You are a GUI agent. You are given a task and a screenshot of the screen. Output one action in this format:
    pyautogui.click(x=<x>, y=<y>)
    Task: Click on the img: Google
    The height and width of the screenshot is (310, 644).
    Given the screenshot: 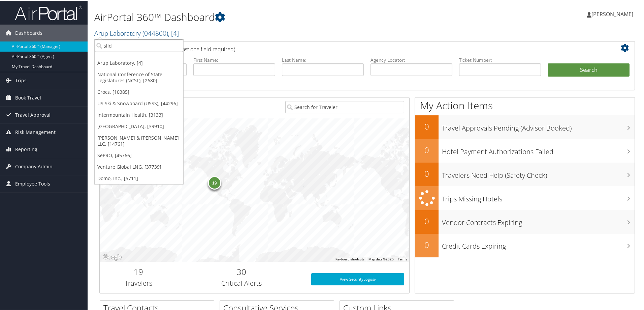 What is the action you would take?
    pyautogui.click(x=112, y=257)
    